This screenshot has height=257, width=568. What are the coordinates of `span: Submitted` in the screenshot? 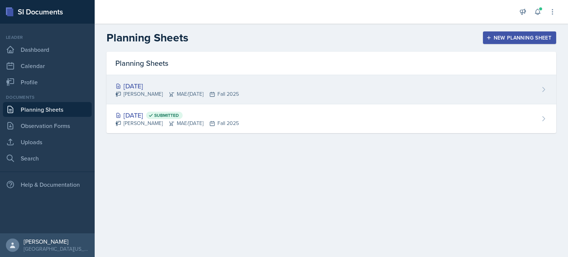 It's located at (166, 115).